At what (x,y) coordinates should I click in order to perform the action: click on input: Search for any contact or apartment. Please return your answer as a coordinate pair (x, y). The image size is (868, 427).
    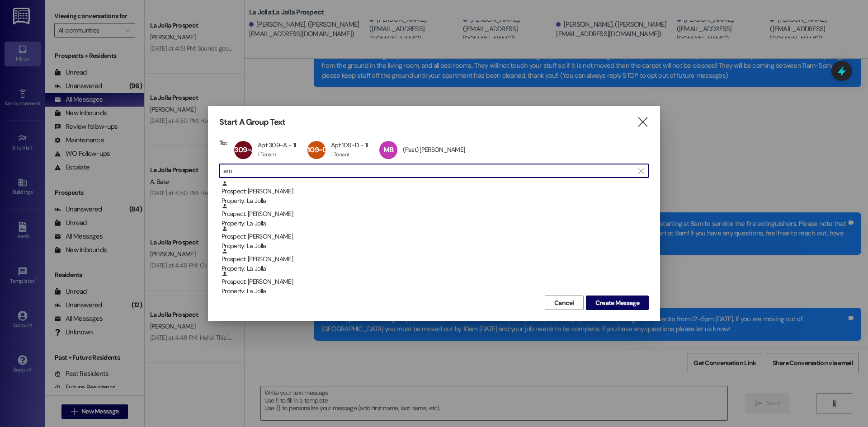
    Looking at the image, I should click on (429, 171).